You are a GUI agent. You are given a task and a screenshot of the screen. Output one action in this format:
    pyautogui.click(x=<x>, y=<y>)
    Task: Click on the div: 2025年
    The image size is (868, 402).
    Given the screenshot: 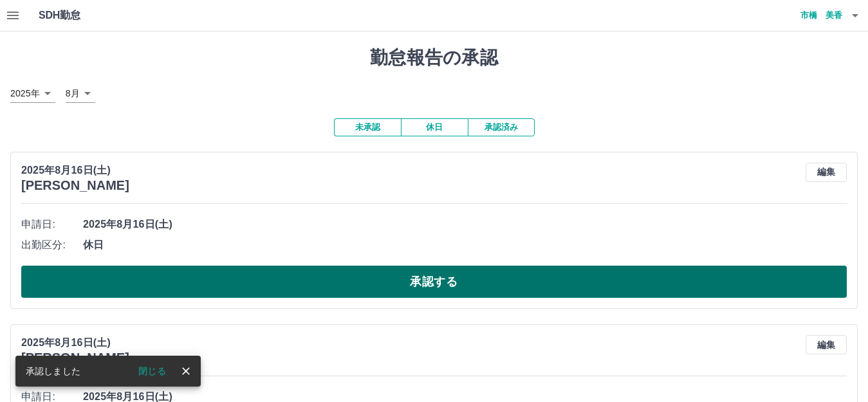 What is the action you would take?
    pyautogui.click(x=33, y=93)
    